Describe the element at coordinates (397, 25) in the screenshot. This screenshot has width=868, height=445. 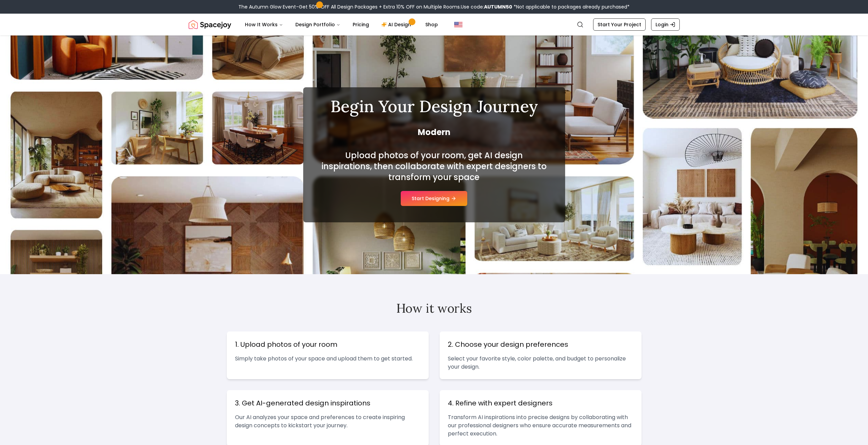
I see `a: AI Design` at that location.